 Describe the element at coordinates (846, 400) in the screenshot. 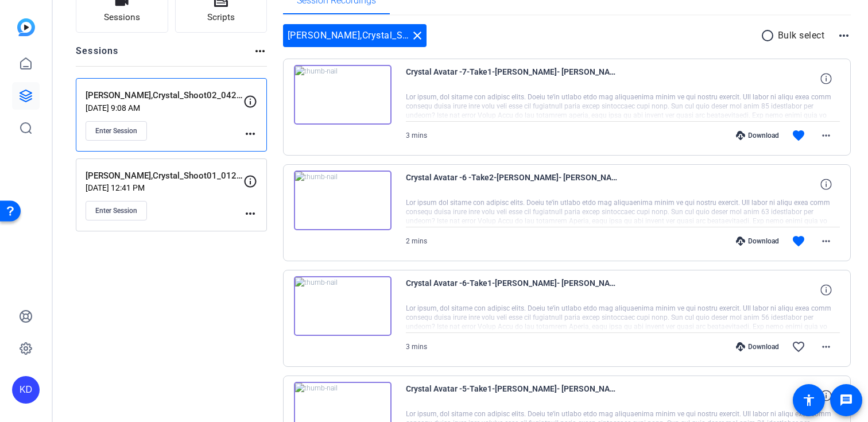

I see `mat-icon: message` at that location.